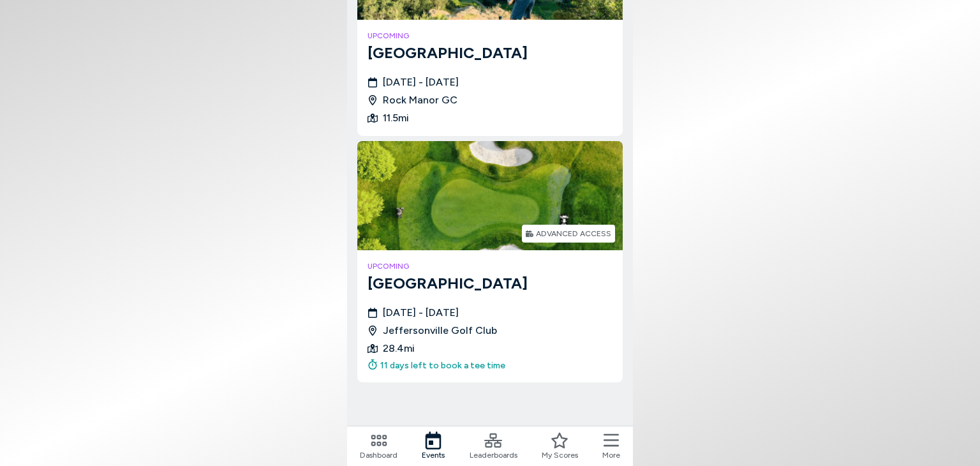 The height and width of the screenshot is (466, 980). I want to click on span: Leaderboards, so click(493, 455).